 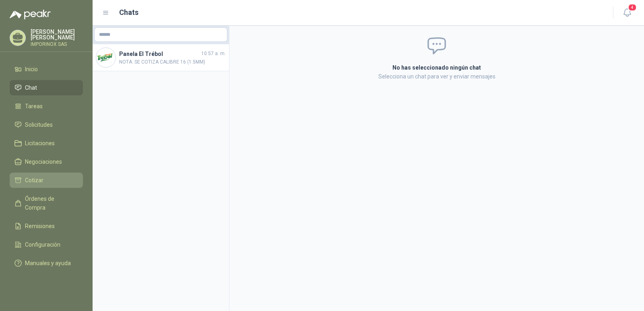 What do you see at coordinates (437, 76) in the screenshot?
I see `p: Selecciona un chat para ver y enviar mensajes` at bounding box center [437, 76].